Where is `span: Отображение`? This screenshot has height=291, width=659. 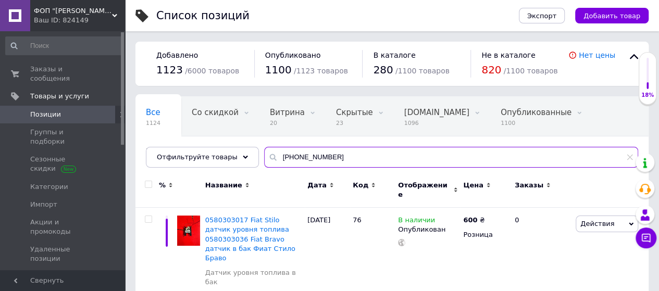 span: Отображение is located at coordinates (424, 190).